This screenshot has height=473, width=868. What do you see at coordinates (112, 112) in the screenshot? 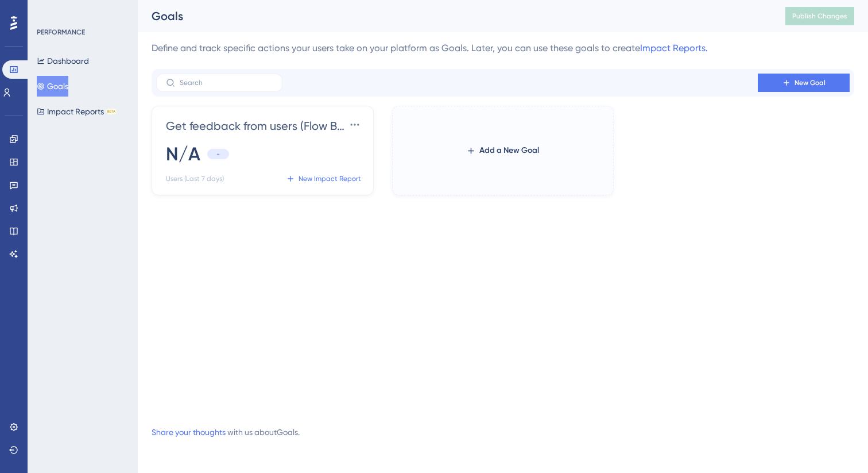
I see `div: BETA` at bounding box center [112, 112].